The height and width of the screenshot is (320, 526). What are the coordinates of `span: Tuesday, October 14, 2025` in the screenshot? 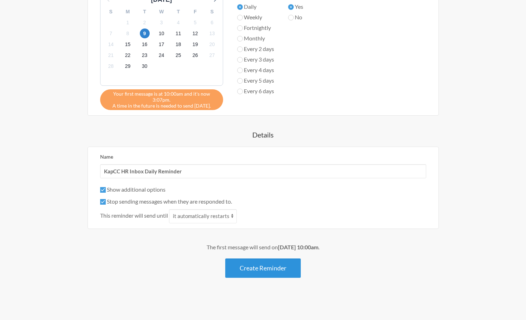 It's located at (111, 45).